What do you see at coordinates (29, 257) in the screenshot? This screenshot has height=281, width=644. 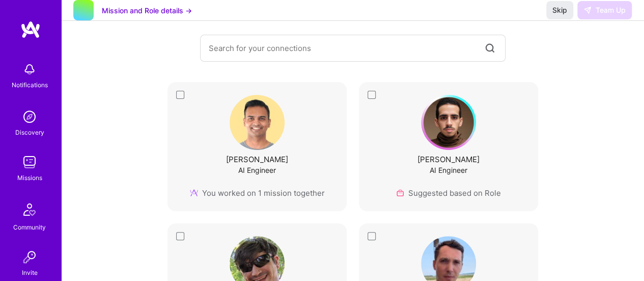 I see `img: Invite` at bounding box center [29, 257].